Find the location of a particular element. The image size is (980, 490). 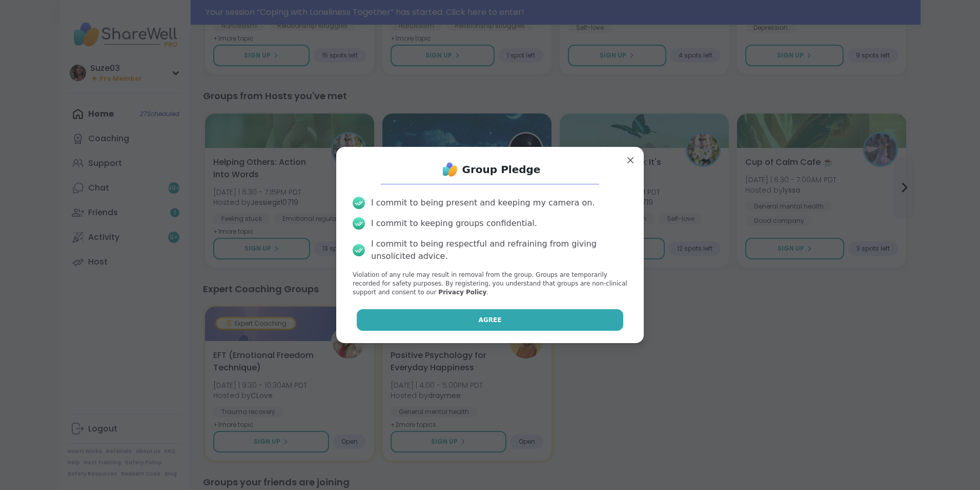

h1: Group Pledge is located at coordinates (501, 169).